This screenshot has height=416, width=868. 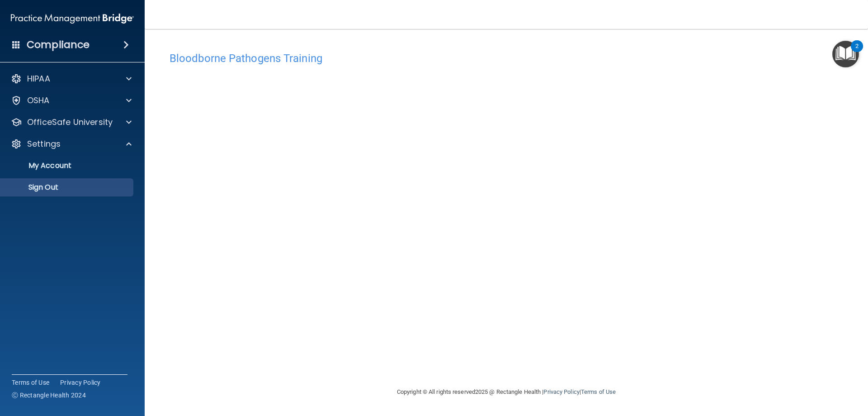 I want to click on p: Sign Out, so click(x=67, y=187).